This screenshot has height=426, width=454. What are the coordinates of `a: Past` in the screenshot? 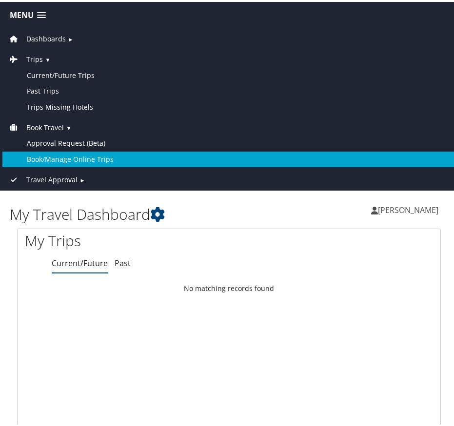 It's located at (122, 261).